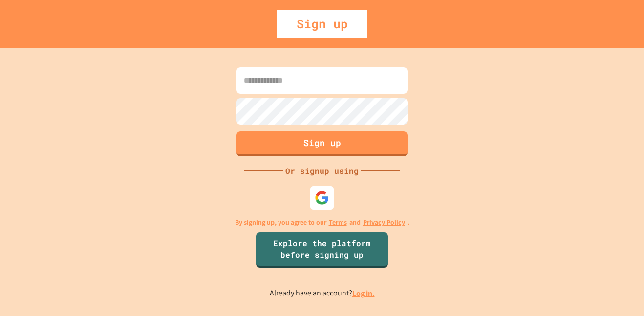 The width and height of the screenshot is (644, 316). I want to click on img: google-icon.svg, so click(322, 198).